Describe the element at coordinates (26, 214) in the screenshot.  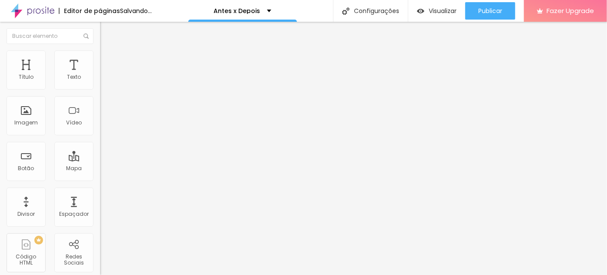
I see `div: Divisor` at that location.